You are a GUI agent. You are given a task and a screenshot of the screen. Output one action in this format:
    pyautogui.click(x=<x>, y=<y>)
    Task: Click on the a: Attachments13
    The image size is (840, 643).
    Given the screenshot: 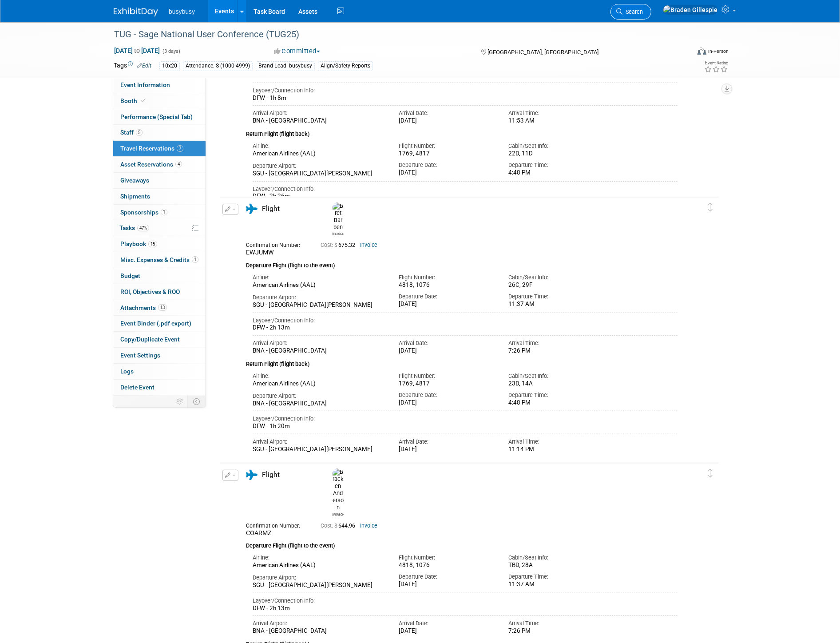 What is the action you would take?
    pyautogui.click(x=160, y=307)
    